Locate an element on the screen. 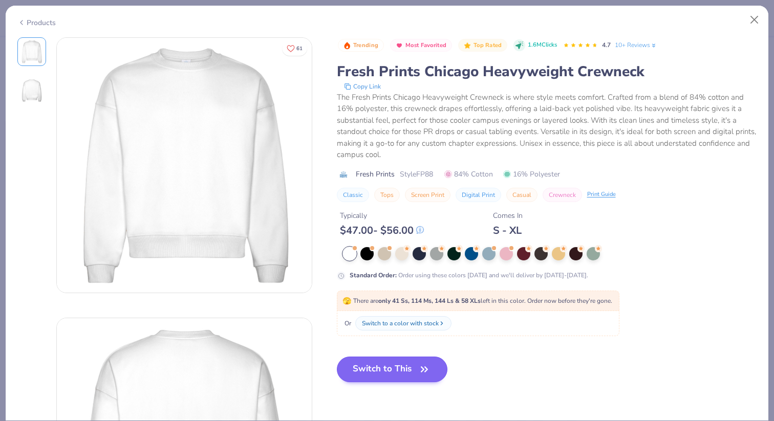 The width and height of the screenshot is (774, 421). strong: Standard Order : is located at coordinates (373, 275).